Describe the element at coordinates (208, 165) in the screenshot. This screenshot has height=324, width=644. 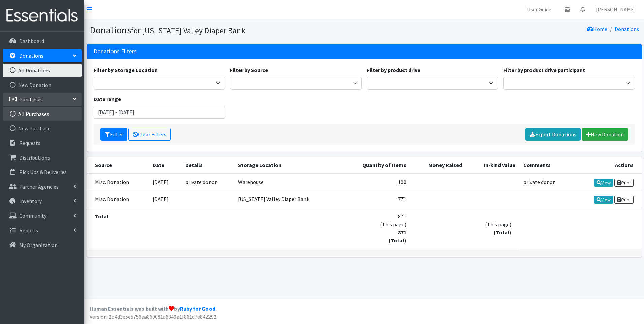
I see `th: Details` at that location.